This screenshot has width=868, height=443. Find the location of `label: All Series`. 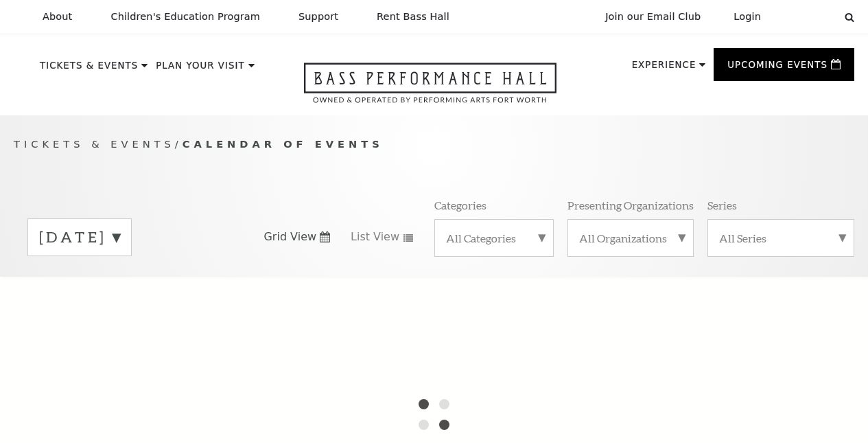

label: All Series is located at coordinates (781, 237).